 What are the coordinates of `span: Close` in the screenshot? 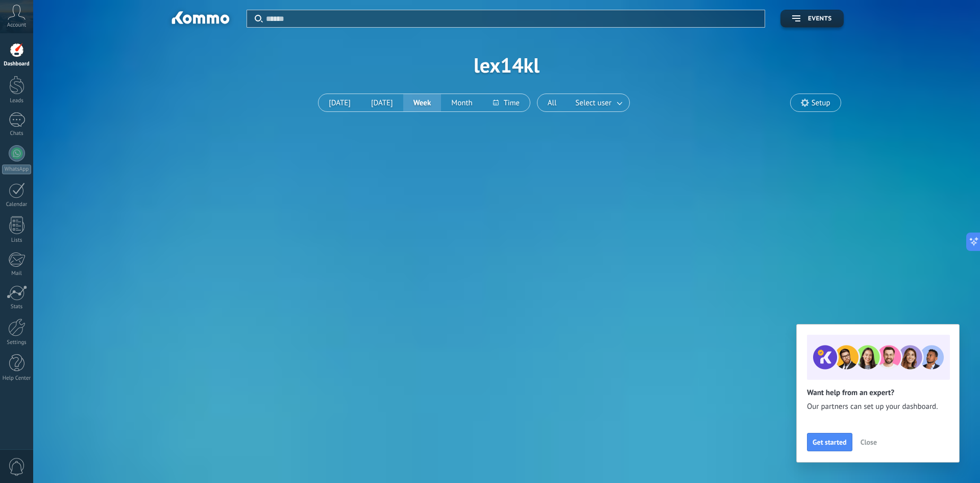 It's located at (868, 442).